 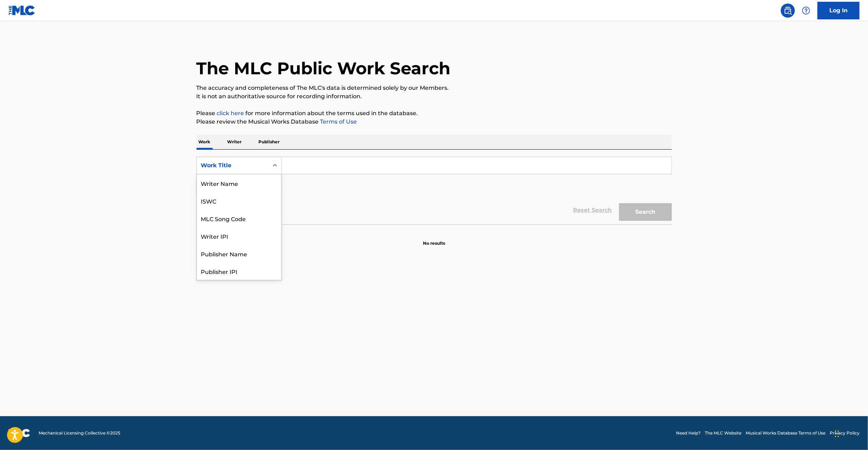 I want to click on img: help, so click(x=807, y=11).